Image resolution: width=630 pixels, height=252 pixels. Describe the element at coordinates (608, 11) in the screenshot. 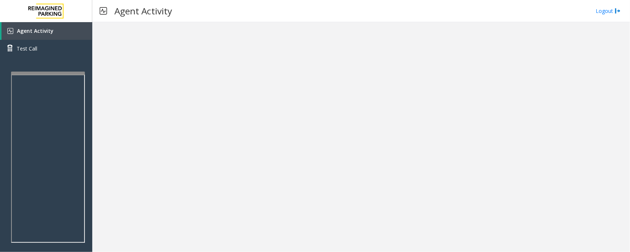

I see `a: Logout` at that location.